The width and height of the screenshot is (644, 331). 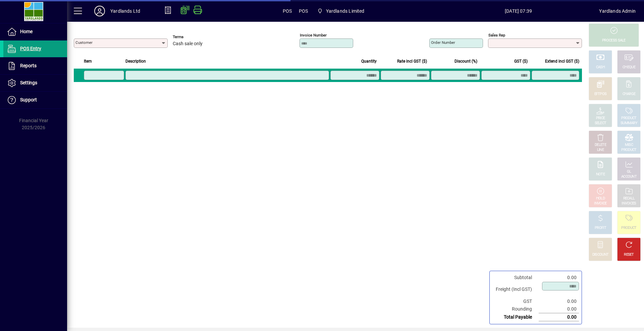 I want to click on span: Quantity, so click(x=369, y=62).